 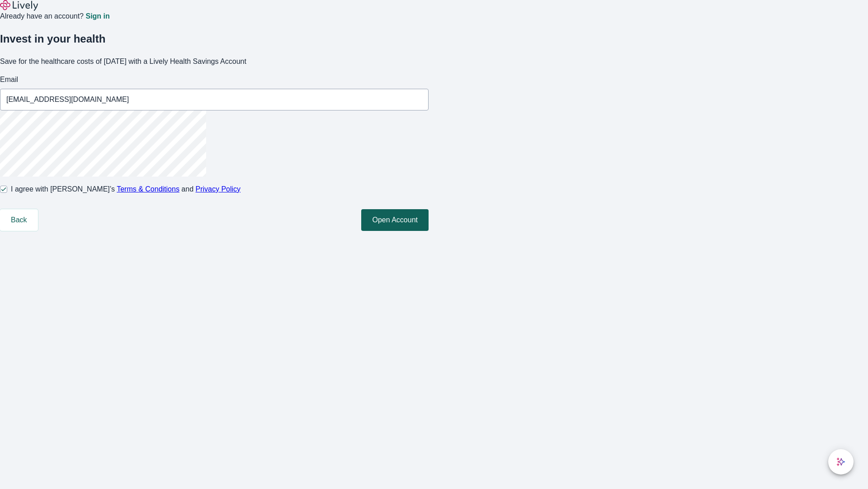 I want to click on div: Sign in, so click(x=97, y=16).